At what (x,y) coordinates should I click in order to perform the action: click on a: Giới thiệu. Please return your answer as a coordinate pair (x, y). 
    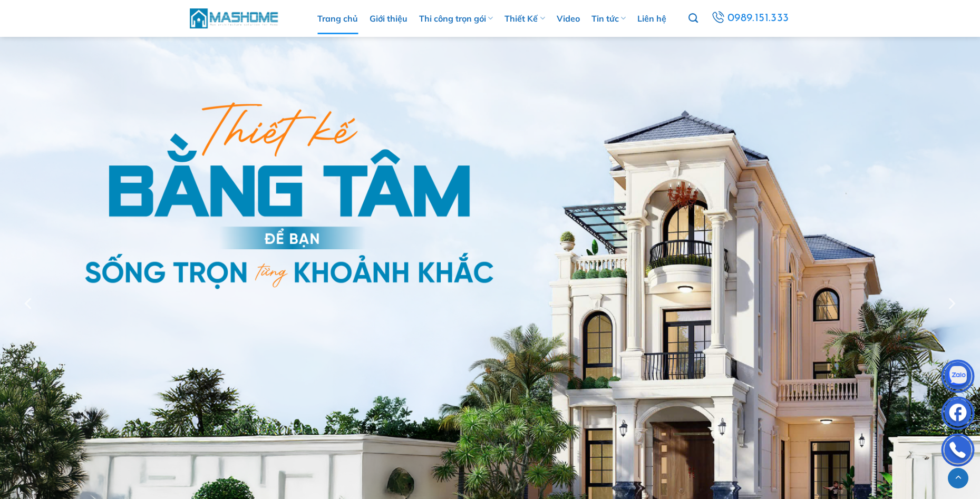
    Looking at the image, I should click on (388, 19).